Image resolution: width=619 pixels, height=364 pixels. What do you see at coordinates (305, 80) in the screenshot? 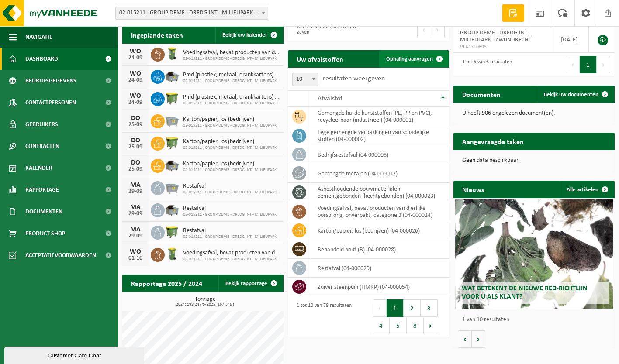
I see `span: 10` at bounding box center [305, 80].